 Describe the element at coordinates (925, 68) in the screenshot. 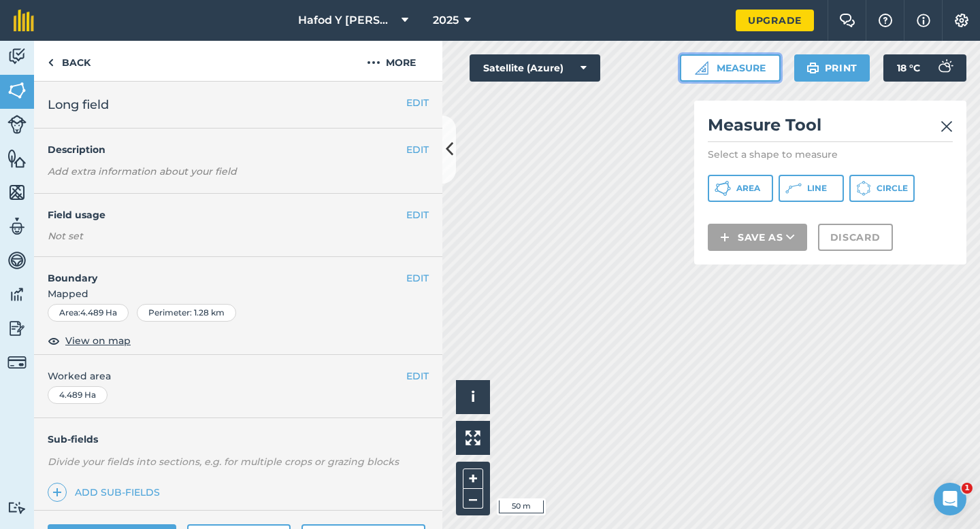

I see `button: 18 °C` at that location.